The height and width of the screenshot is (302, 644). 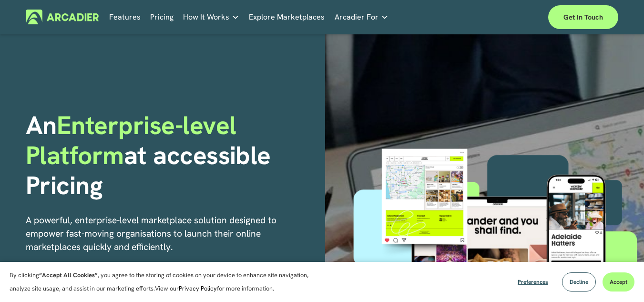 I want to click on span: Decline, so click(x=579, y=282).